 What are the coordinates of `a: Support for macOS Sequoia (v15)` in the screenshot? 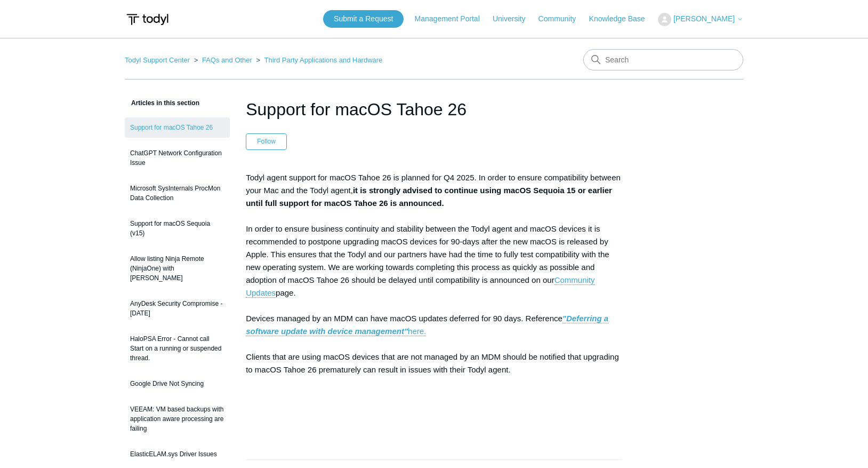 It's located at (177, 228).